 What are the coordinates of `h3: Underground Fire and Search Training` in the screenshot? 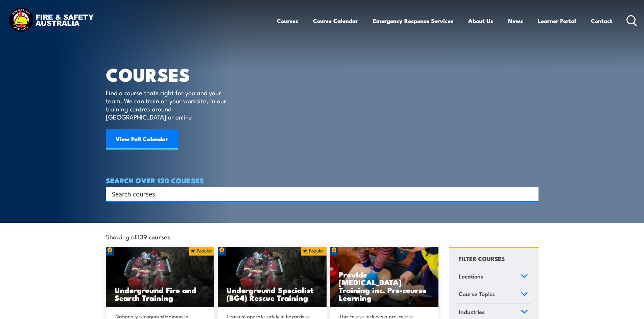 It's located at (160, 294).